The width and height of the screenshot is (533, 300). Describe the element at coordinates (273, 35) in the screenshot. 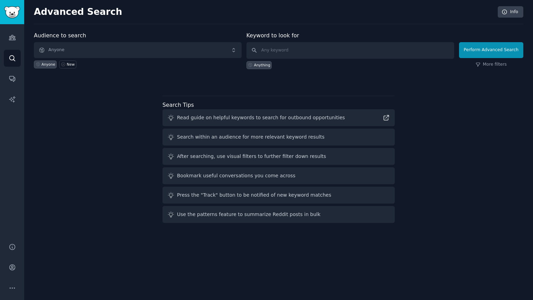

I see `label: Keyword to look for` at that location.